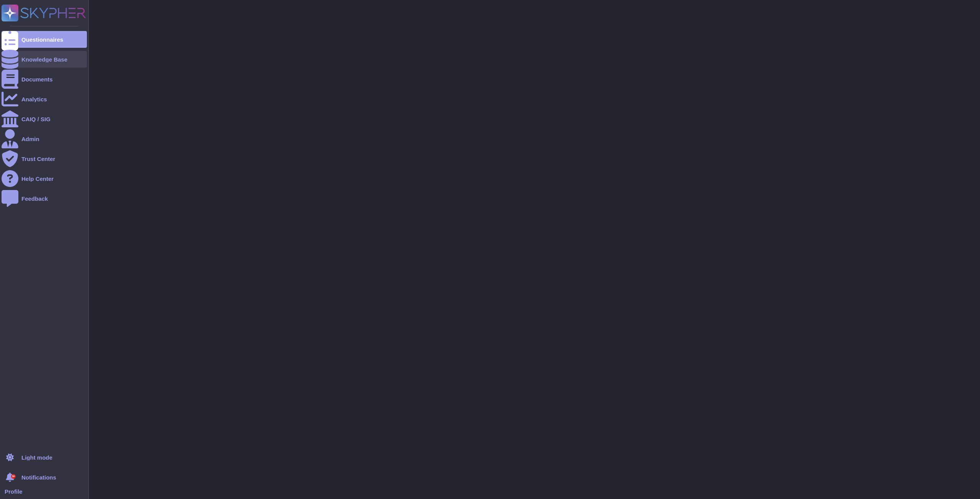 This screenshot has width=980, height=499. What do you see at coordinates (35, 199) in the screenshot?
I see `div: Feedback` at bounding box center [35, 199].